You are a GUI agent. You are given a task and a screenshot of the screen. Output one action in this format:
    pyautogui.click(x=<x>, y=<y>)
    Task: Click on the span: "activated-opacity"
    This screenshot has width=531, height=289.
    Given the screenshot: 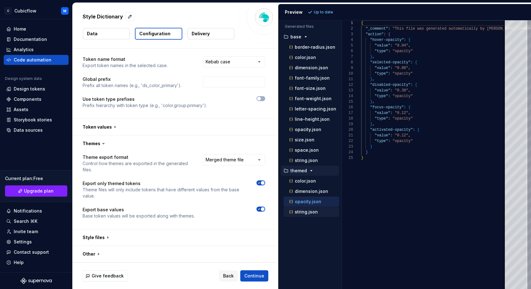 What is the action you would take?
    pyautogui.click(x=391, y=130)
    